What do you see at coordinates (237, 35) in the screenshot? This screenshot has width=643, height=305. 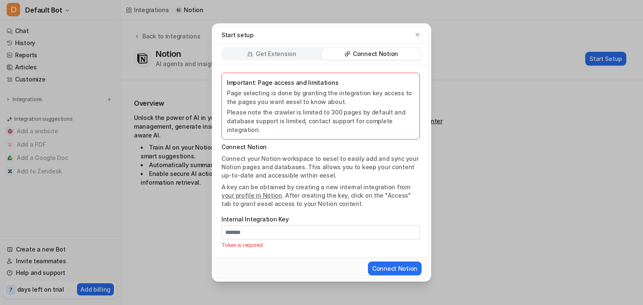 I see `p: Start setup` at bounding box center [237, 35].